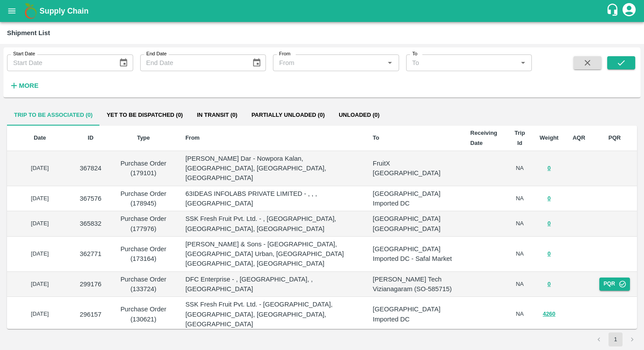 This screenshot has height=350, width=644. Describe the element at coordinates (520, 137) in the screenshot. I see `b: Trip Id` at that location.